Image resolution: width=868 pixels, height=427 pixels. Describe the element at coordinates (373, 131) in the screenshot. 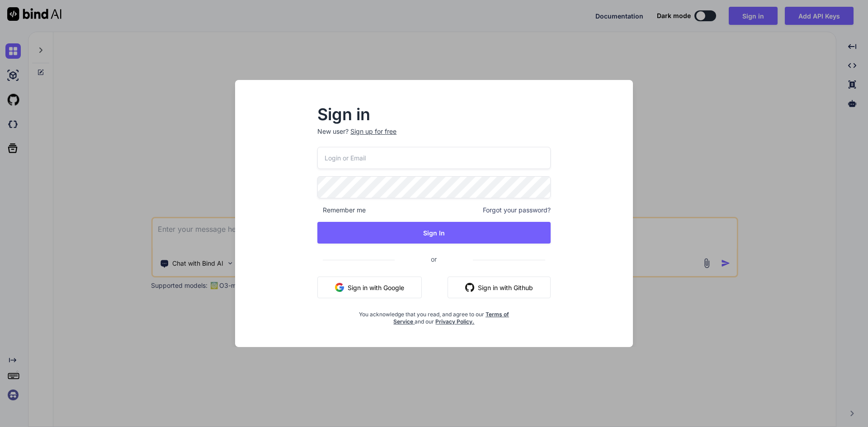

I see `div: Sign up for free` at that location.